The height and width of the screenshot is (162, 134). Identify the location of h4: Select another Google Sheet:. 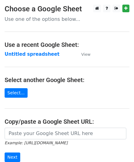
(67, 80).